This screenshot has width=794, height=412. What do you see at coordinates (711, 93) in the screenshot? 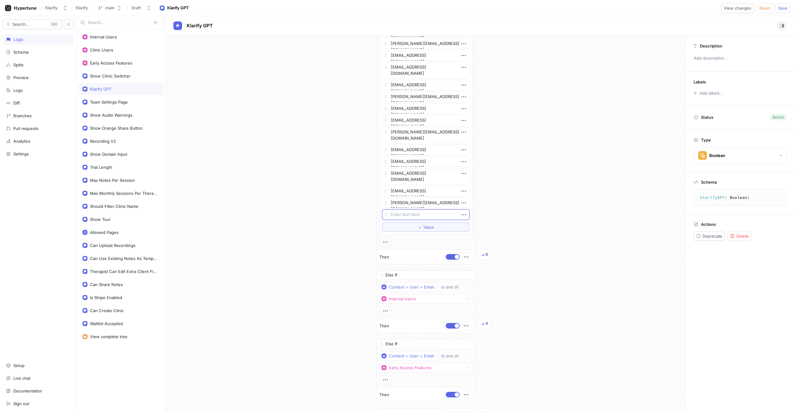
I see `div: Add labels...` at bounding box center [711, 93].